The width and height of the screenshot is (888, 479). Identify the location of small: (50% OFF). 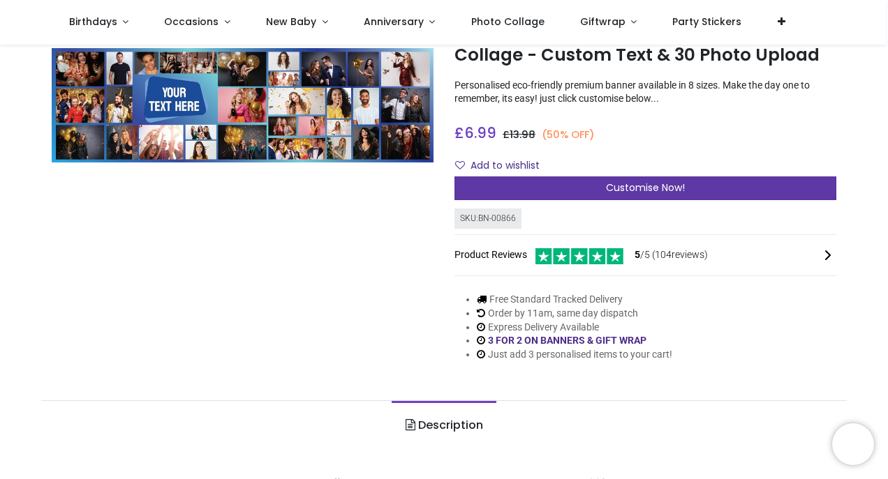
(568, 135).